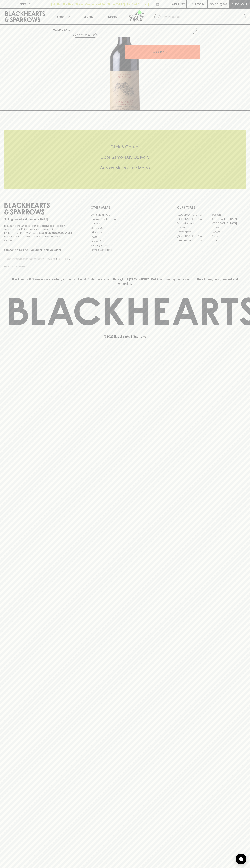 This screenshot has width=250, height=868. I want to click on a: Fitzroy, so click(228, 227).